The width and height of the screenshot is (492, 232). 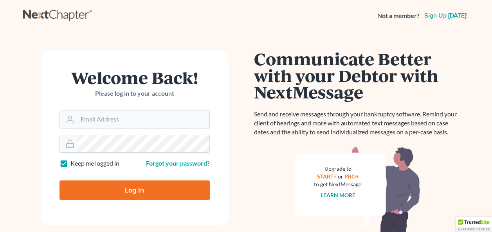 I want to click on input: Email Address, so click(x=143, y=120).